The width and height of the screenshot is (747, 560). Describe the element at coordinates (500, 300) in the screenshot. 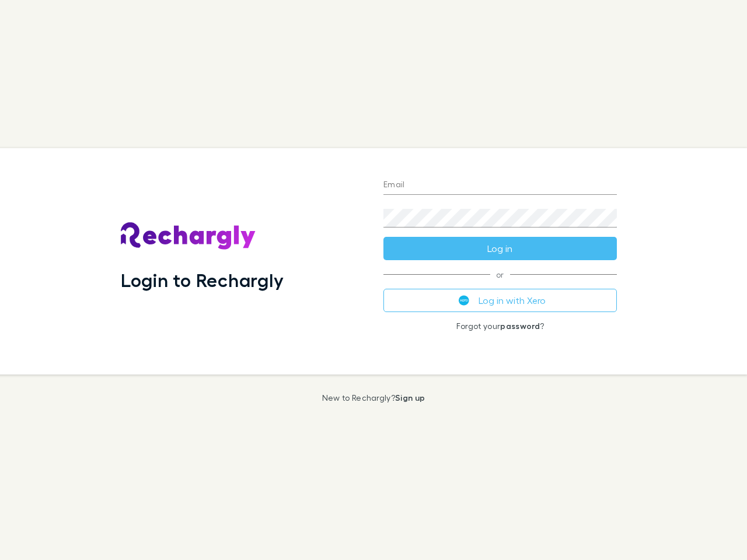

I see `button: Log in with Xero` at that location.